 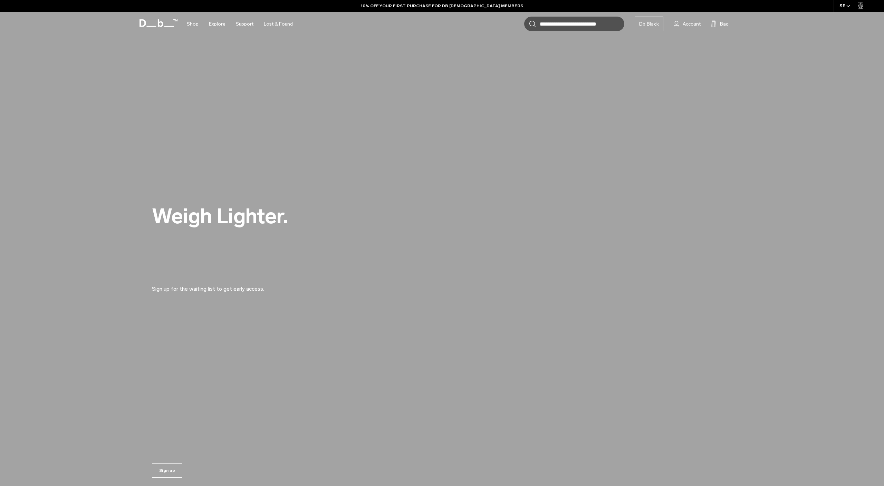 I want to click on a: Support, so click(x=245, y=24).